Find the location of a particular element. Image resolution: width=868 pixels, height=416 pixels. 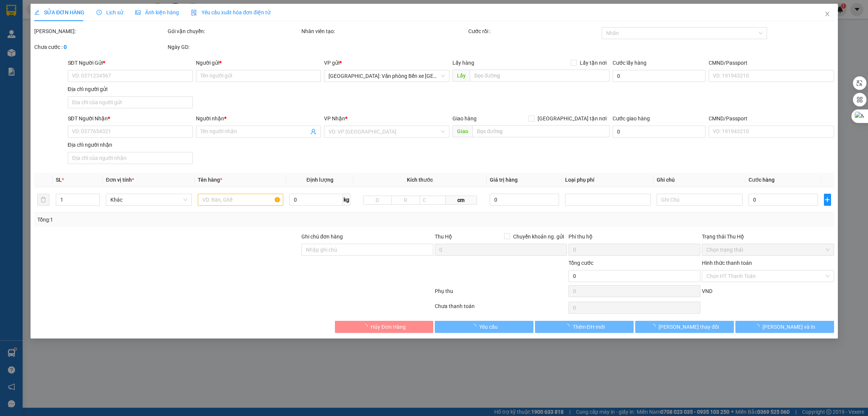

div: SĐT Người Gửi is located at coordinates (130, 63).